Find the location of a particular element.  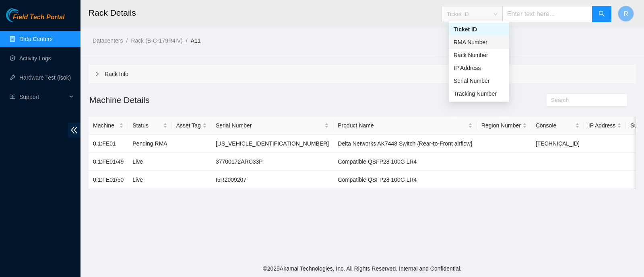

td: I5R2009207 is located at coordinates (272, 179).